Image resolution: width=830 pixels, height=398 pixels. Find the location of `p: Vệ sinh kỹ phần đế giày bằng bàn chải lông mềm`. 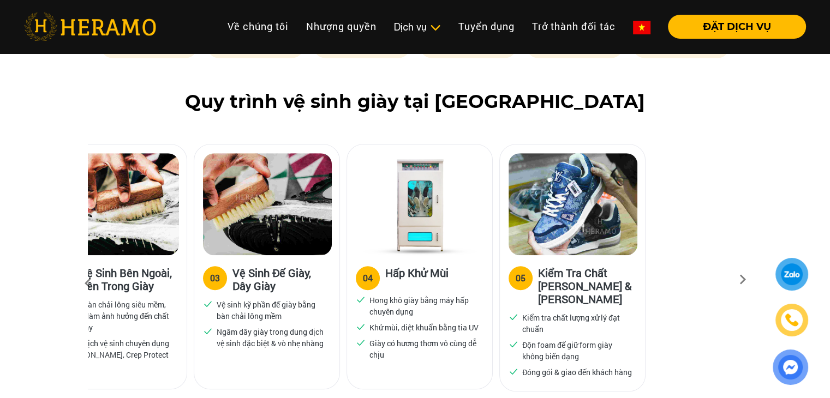

p: Vệ sinh kỹ phần đế giày bằng bàn chải lông mềm is located at coordinates (272, 310).